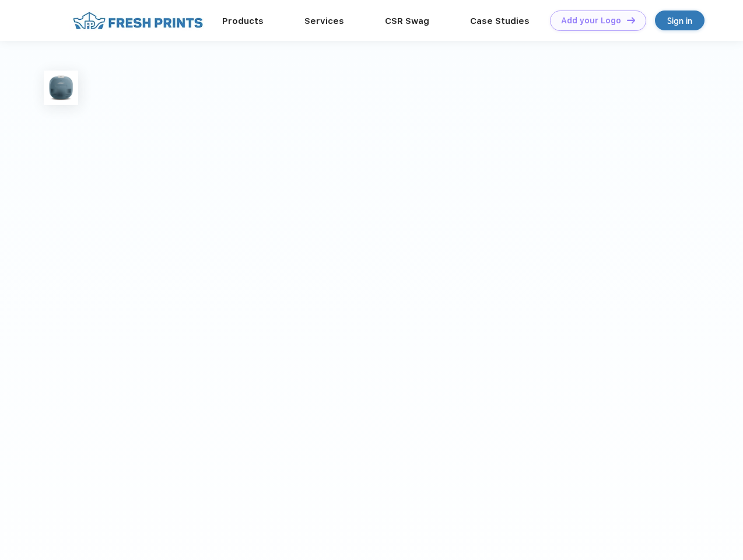  Describe the element at coordinates (631, 20) in the screenshot. I see `img: DT` at that location.